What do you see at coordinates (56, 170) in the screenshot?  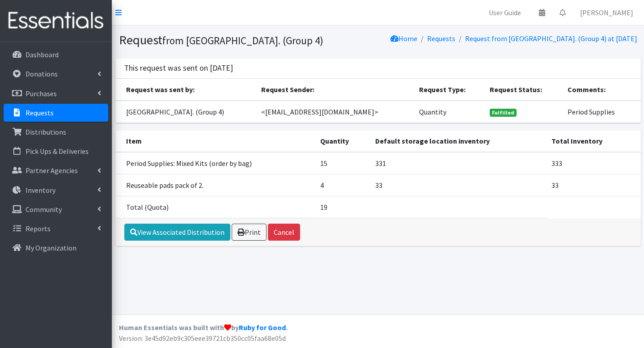 I see `a: Partner Agencies` at bounding box center [56, 170].